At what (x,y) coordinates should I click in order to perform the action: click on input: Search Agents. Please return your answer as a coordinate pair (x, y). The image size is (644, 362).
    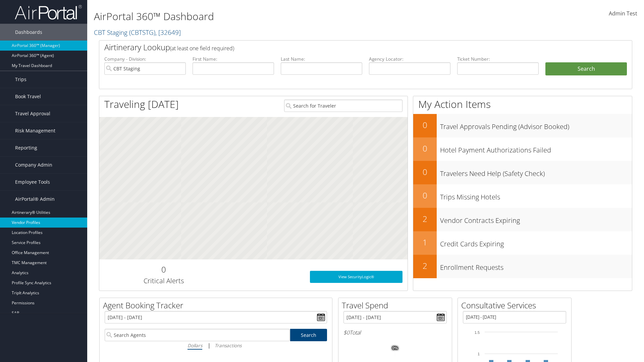
    Looking at the image, I should click on (197, 335).